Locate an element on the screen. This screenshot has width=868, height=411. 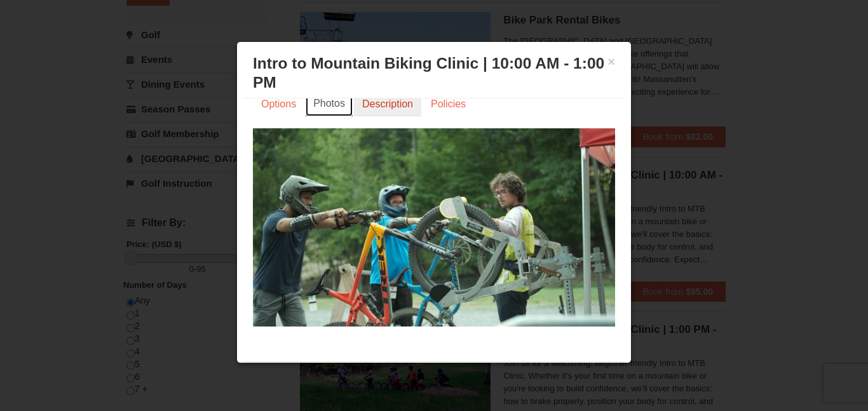
h3: Intro to Mountain Biking Clinic | 10:00 AM - 1:00 PM is located at coordinates (434, 73).